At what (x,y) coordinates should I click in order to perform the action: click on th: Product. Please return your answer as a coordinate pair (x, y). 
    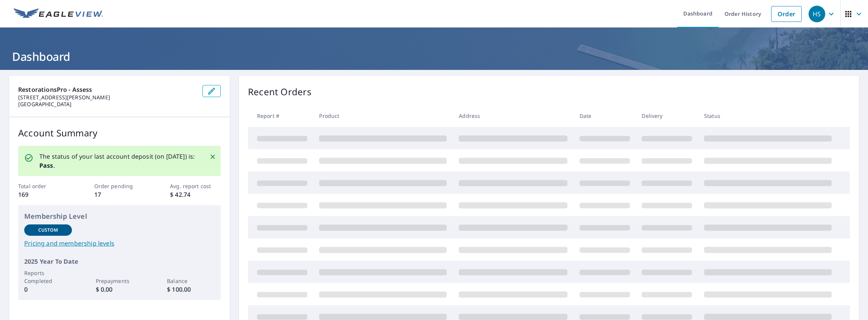
    Looking at the image, I should click on (383, 116).